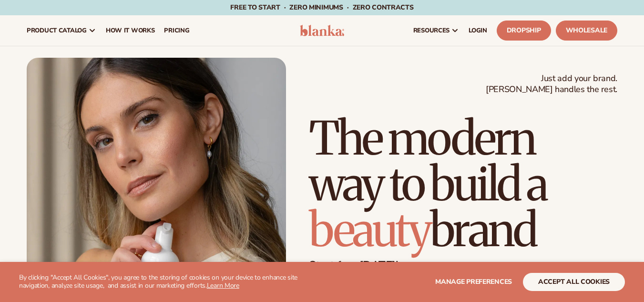  I want to click on span: Manage preferences, so click(473, 282).